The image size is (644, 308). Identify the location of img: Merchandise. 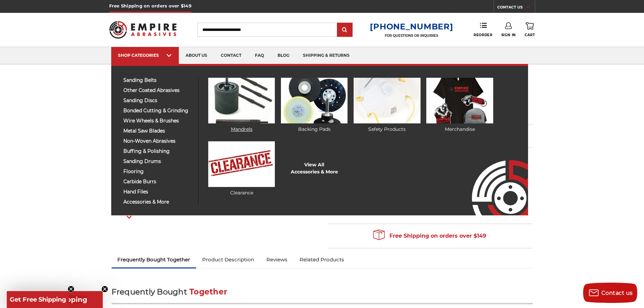
(460, 100).